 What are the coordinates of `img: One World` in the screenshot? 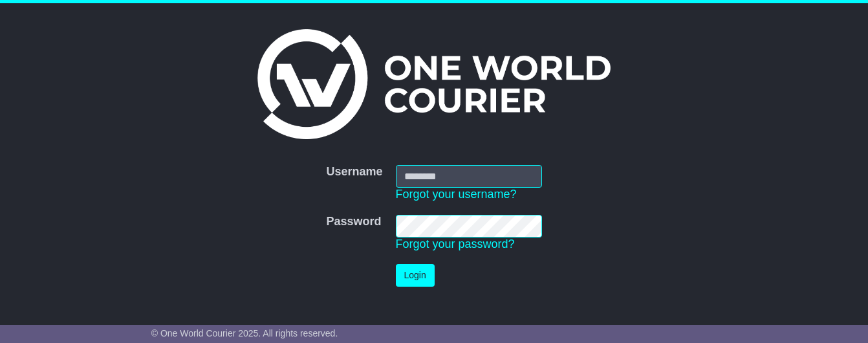 It's located at (434, 84).